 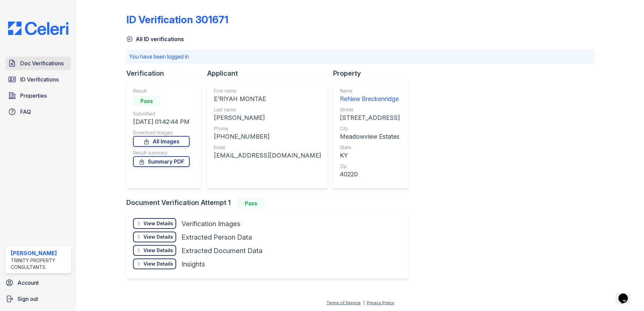 What do you see at coordinates (370, 129) in the screenshot?
I see `div: City` at bounding box center [370, 129].